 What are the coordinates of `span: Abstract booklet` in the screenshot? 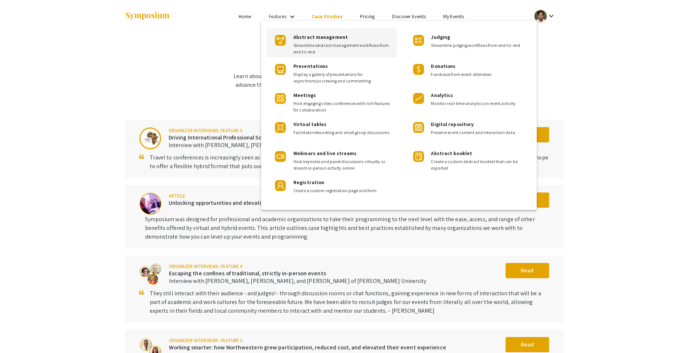 It's located at (452, 153).